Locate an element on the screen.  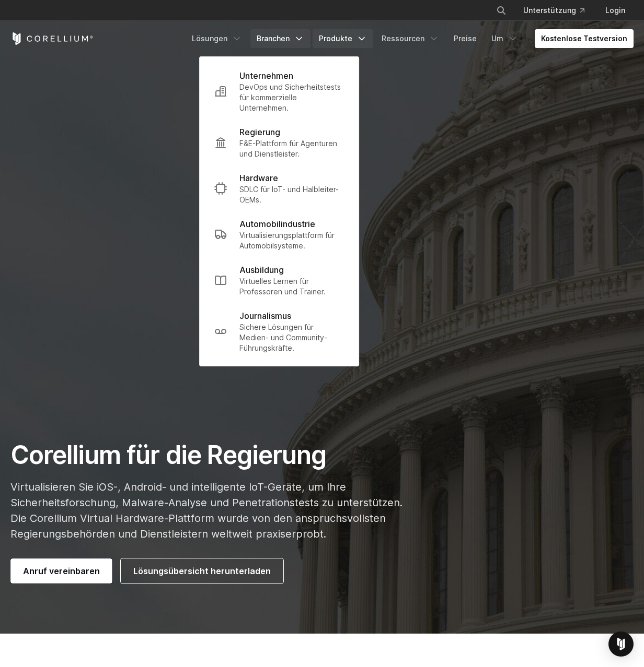
a: Hardware SDLC für IoT- und Halbleiter-OEMs. is located at coordinates (279, 188).